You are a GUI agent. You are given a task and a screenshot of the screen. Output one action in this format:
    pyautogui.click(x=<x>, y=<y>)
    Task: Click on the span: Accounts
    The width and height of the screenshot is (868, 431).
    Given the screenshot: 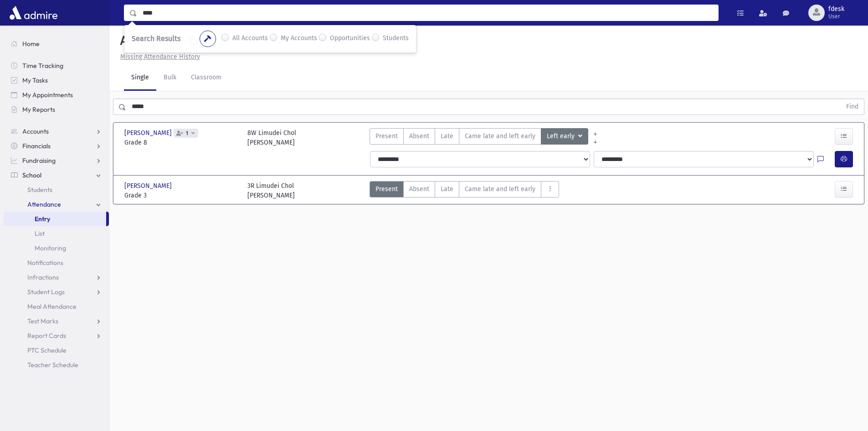 What is the action you would take?
    pyautogui.click(x=35, y=131)
    